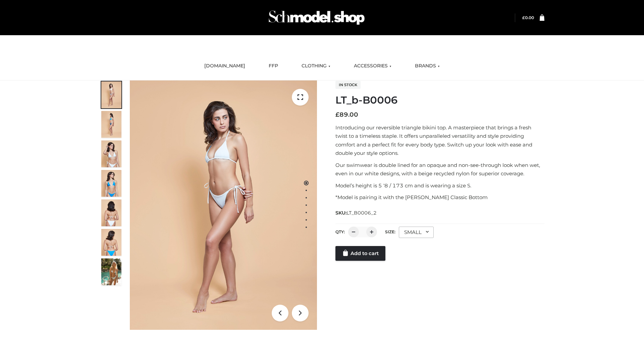 This screenshot has height=362, width=644. What do you see at coordinates (440, 186) in the screenshot?
I see `p: Model’s height is 5 ‘8 / 173 cm and is wearing a size S.` at bounding box center [440, 186].